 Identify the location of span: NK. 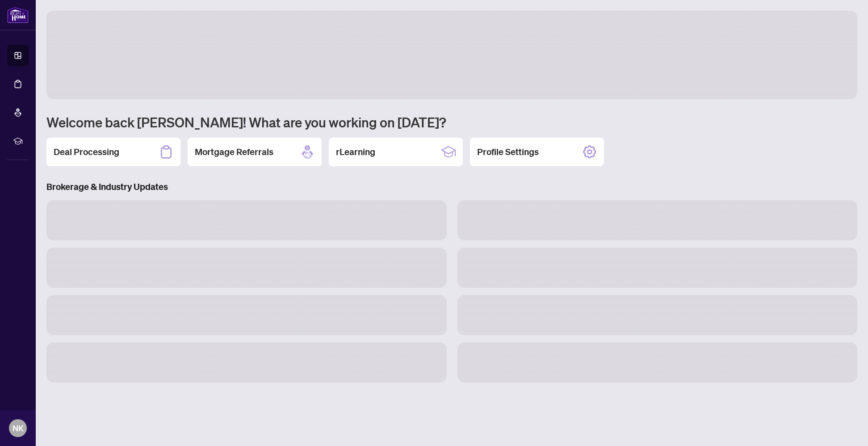
(18, 428).